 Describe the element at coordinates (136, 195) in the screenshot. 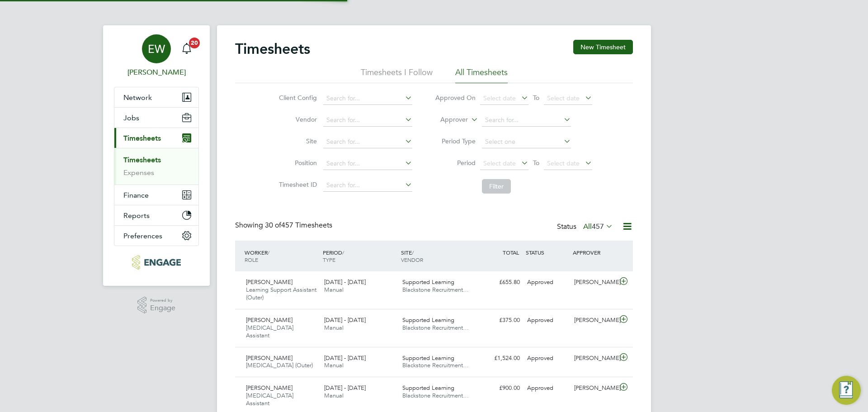

I see `span: Finance` at that location.